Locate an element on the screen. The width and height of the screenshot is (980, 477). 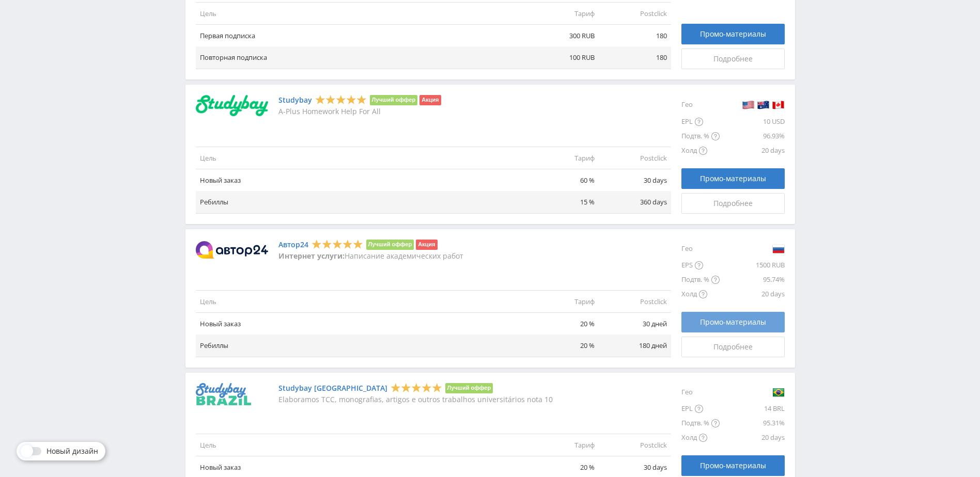
p: Написание академических работ is located at coordinates (371, 256).